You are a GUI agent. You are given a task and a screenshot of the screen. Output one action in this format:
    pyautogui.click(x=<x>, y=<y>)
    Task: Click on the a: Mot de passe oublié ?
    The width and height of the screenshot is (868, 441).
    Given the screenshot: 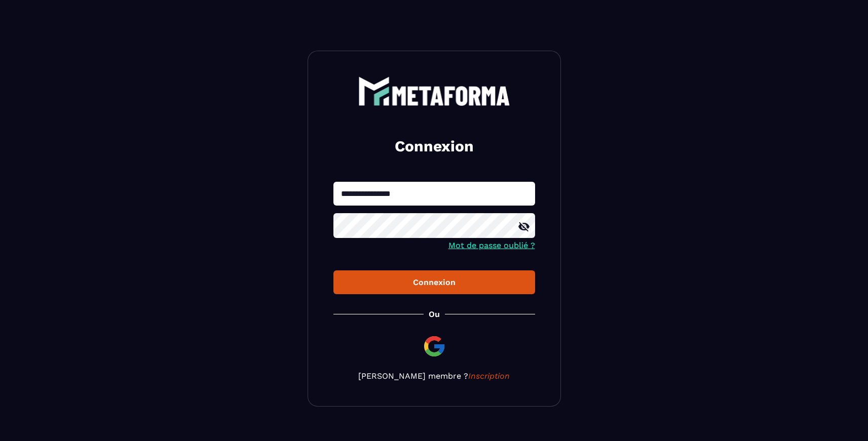 What is the action you would take?
    pyautogui.click(x=492, y=245)
    